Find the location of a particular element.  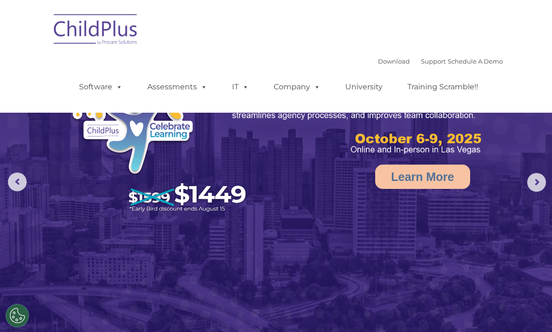

a: Assessments is located at coordinates (177, 87).